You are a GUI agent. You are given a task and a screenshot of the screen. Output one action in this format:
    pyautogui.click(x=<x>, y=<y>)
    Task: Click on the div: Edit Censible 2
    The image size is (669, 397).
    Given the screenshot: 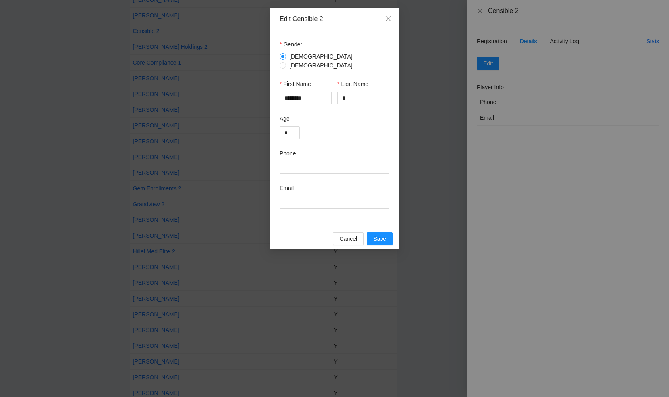 What is the action you would take?
    pyautogui.click(x=334, y=19)
    